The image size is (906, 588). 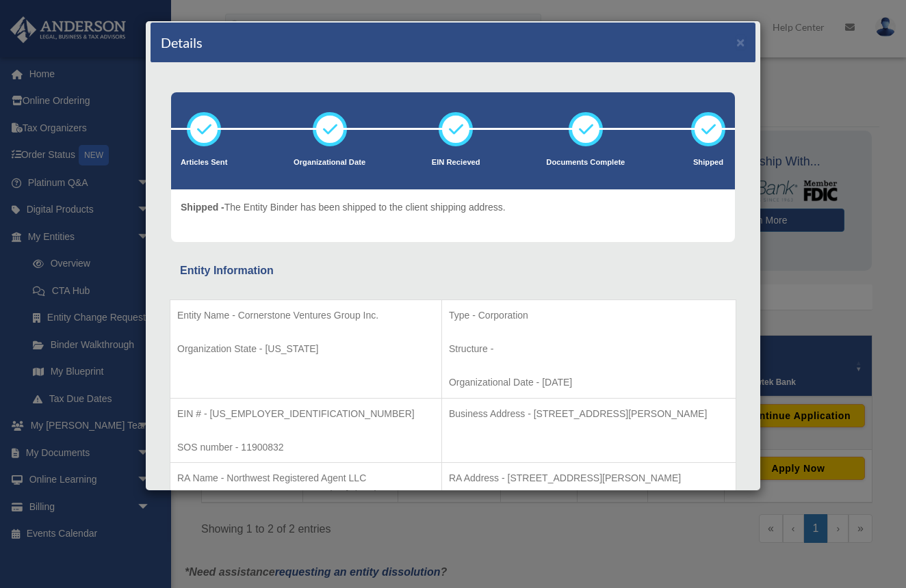 What do you see at coordinates (204, 163) in the screenshot?
I see `p: Articles Sent` at bounding box center [204, 163].